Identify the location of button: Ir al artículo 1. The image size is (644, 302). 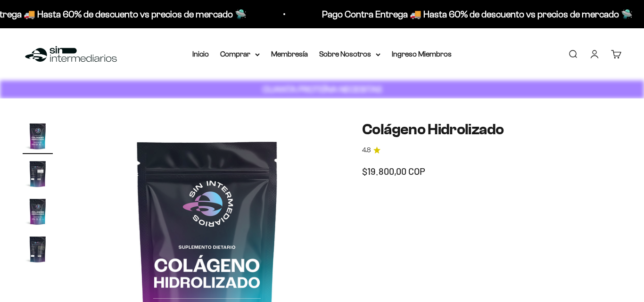
(38, 138).